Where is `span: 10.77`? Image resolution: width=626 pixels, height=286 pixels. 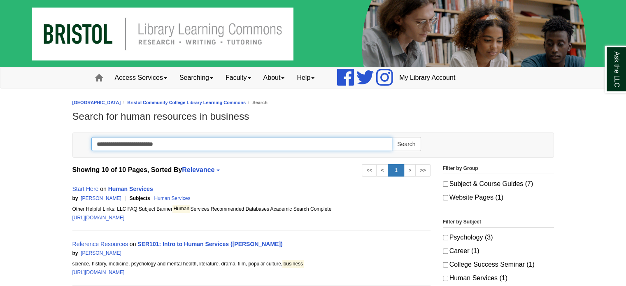 span: 10.77 is located at coordinates (148, 253).